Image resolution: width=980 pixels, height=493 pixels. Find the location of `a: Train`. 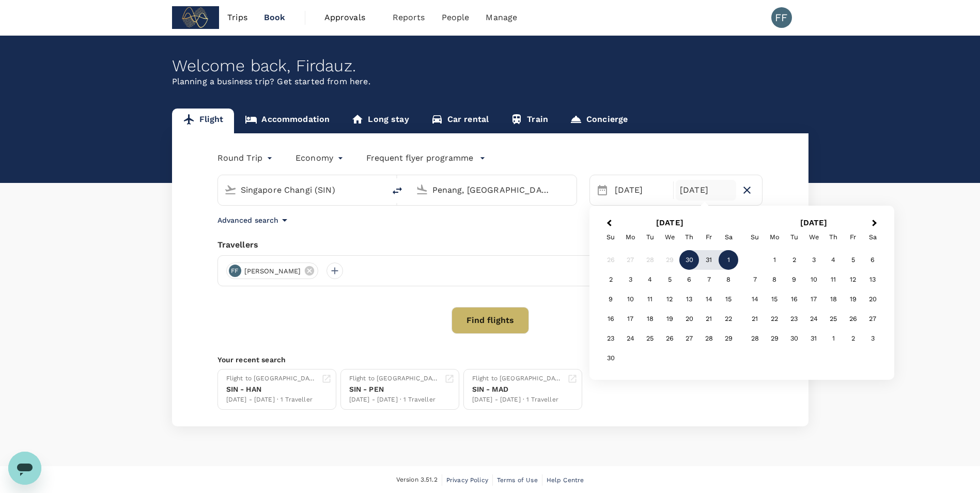

a: Train is located at coordinates (529, 121).